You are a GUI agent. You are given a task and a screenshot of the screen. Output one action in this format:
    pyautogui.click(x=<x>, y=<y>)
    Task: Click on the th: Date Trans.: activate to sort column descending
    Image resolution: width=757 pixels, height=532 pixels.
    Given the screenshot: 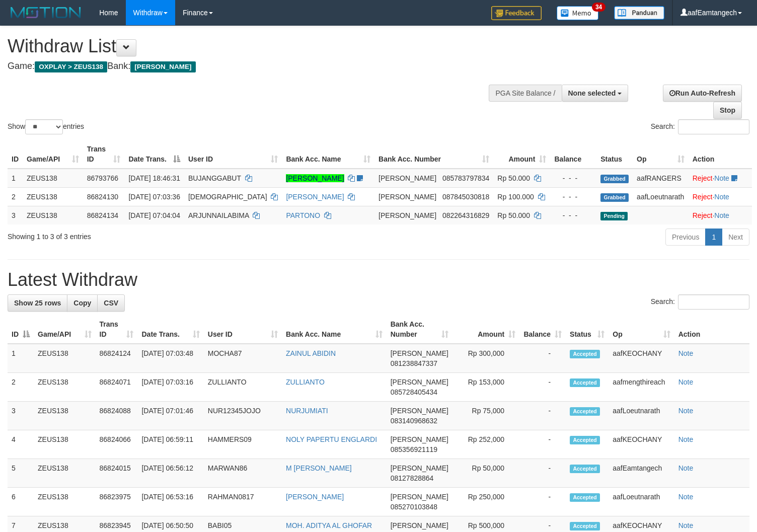 What is the action you would take?
    pyautogui.click(x=154, y=154)
    